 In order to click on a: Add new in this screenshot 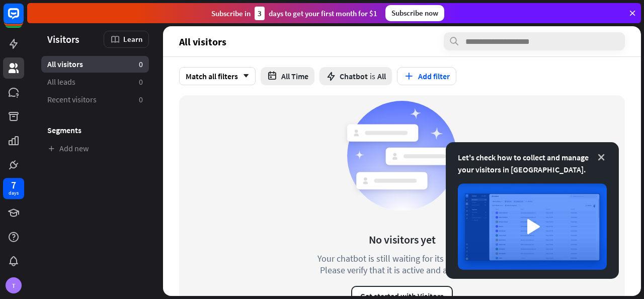, I will do `click(95, 148)`.